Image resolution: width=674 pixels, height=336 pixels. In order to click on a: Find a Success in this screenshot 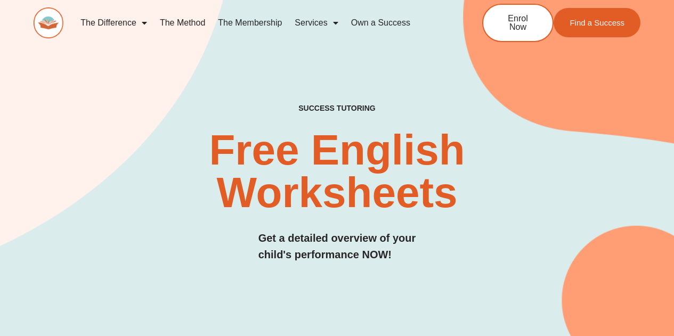, I will do `click(597, 22)`.